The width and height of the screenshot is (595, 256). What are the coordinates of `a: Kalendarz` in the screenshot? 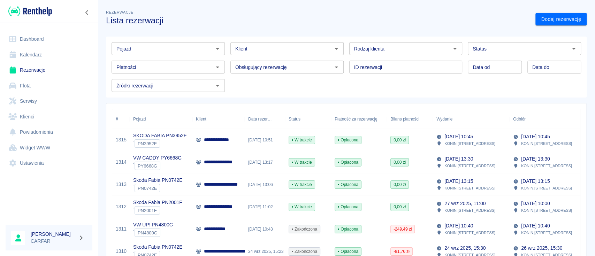 It's located at (49, 55).